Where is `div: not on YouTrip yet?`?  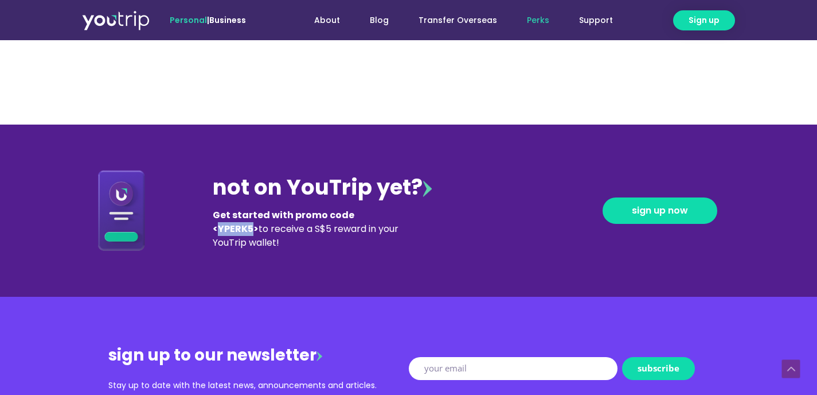
div: not on YouTrip yet? is located at coordinates (322, 188).